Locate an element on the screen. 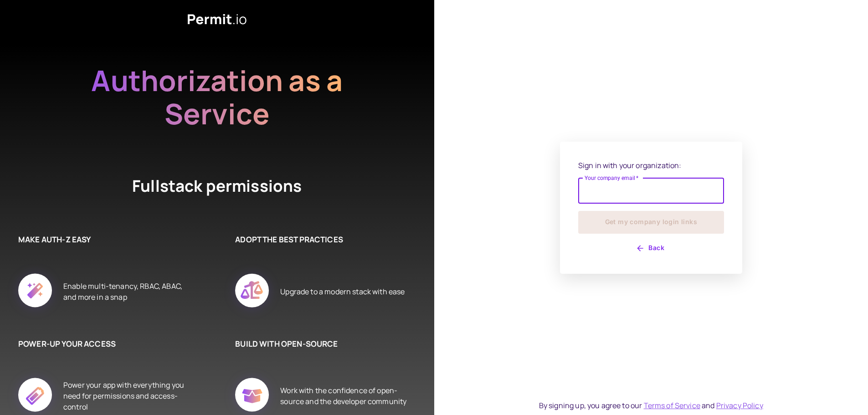 The width and height of the screenshot is (868, 415). div: By signing up, you agree to our and is located at coordinates (650, 406).